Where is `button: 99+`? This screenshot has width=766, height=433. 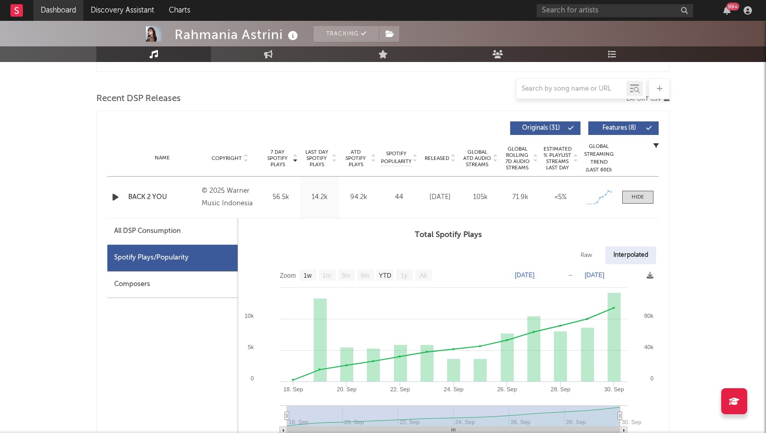
button: 99+ is located at coordinates (727, 10).